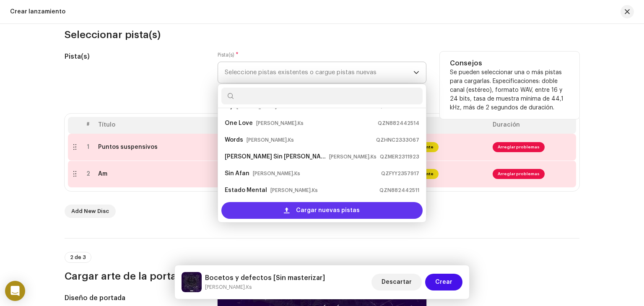 The width and height of the screenshot is (644, 306). I want to click on span: Crear, so click(444, 282).